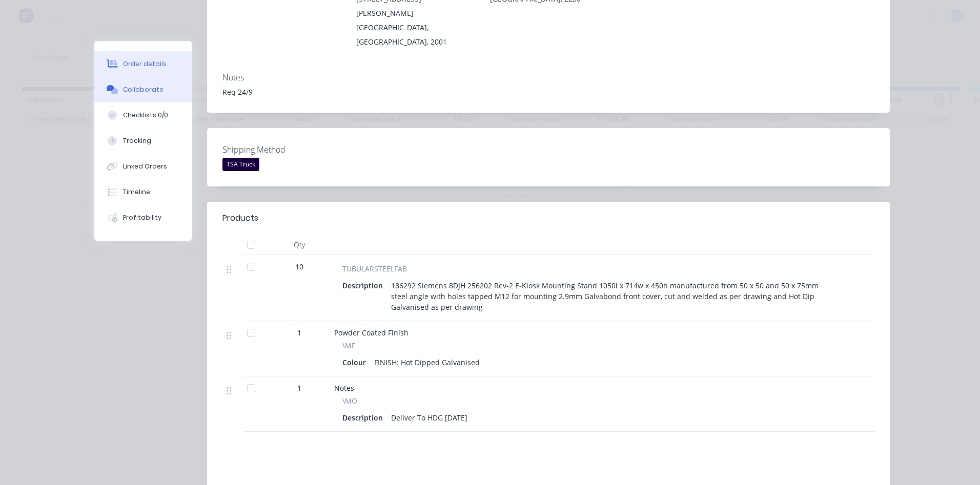 This screenshot has height=485, width=980. What do you see at coordinates (137, 141) in the screenshot?
I see `div: Tracking` at bounding box center [137, 141].